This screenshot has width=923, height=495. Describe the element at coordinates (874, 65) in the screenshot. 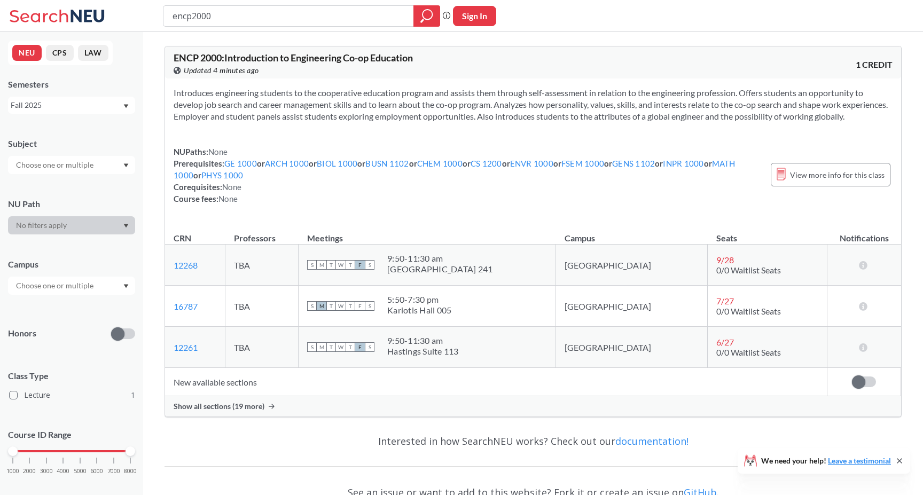

I see `span: 1 CREDIT` at that location.